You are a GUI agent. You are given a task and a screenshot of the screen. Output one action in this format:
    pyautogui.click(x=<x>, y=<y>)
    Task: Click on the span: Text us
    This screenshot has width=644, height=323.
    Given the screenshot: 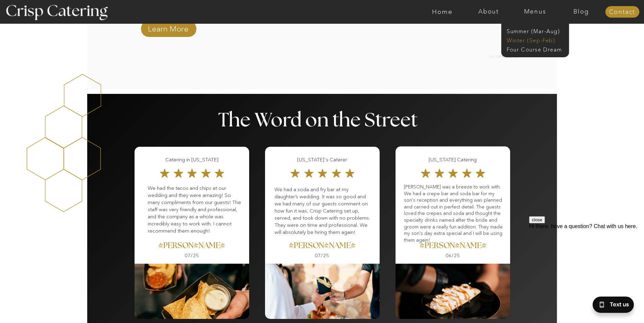 What is the action you would take?
    pyautogui.click(x=43, y=15)
    